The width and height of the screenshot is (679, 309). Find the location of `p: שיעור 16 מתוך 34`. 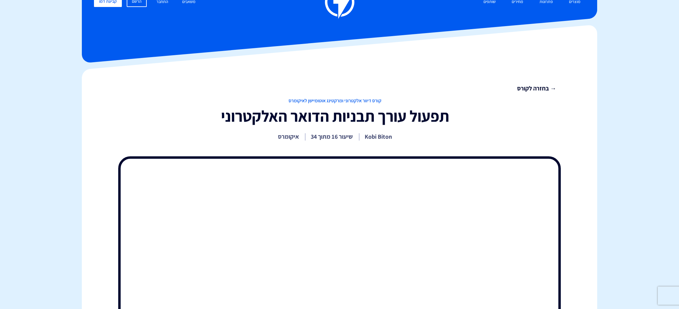

p: שיעור 16 מתוך 34 is located at coordinates (332, 136).